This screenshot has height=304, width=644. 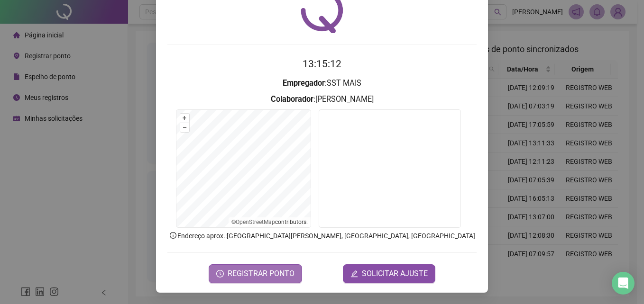 What do you see at coordinates (255, 222) in the screenshot?
I see `a: OpenStreetMap` at bounding box center [255, 222].